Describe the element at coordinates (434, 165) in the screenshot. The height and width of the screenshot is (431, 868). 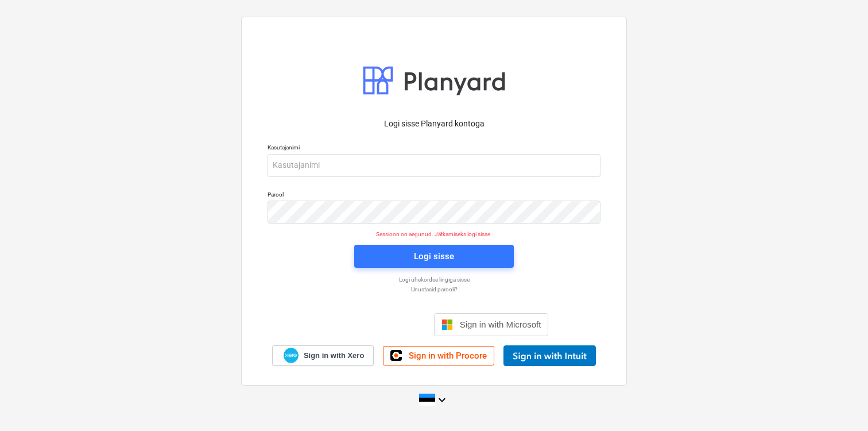
I see `input: Kasutajanimi` at that location.